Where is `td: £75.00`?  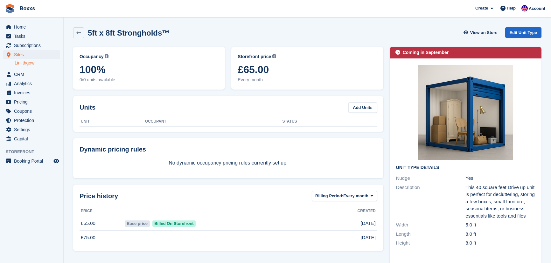
td: £75.00 is located at coordinates (101, 238).